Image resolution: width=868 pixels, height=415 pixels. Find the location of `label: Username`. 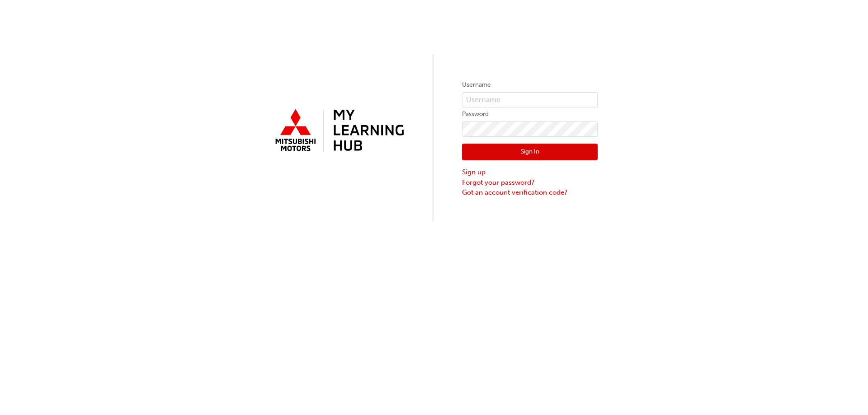

label: Username is located at coordinates (530, 85).